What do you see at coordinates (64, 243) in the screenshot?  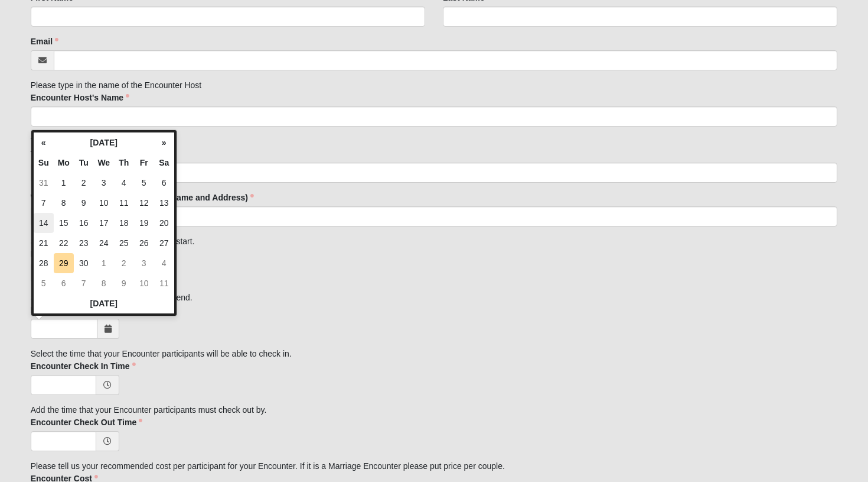 I see `td: 22` at bounding box center [64, 243].